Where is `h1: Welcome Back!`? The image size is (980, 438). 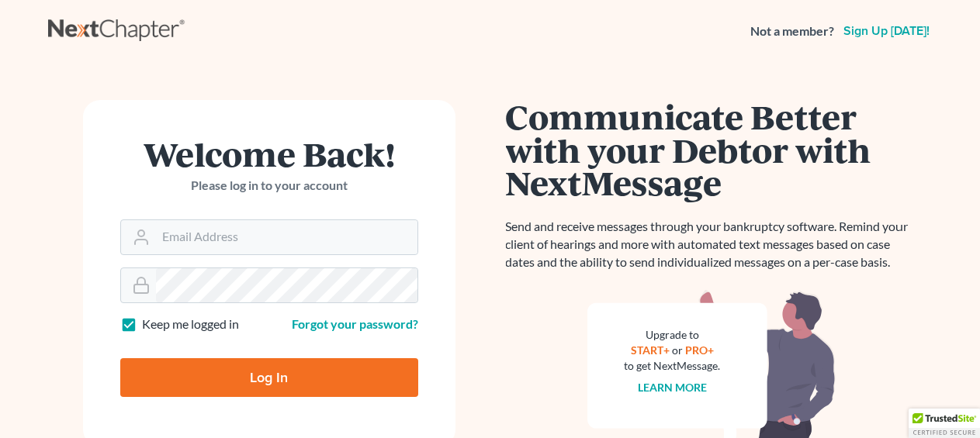
h1: Welcome Back! is located at coordinates (269, 153).